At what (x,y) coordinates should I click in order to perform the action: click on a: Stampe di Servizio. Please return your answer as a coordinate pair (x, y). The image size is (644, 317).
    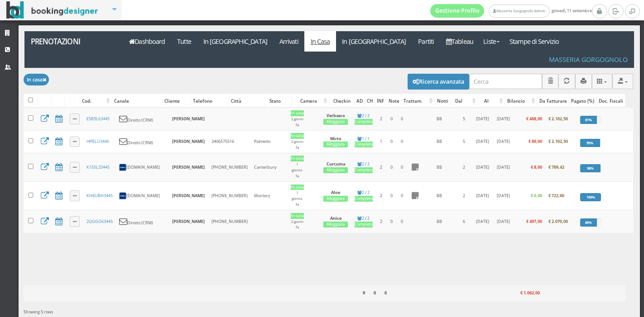
    Looking at the image, I should click on (534, 41).